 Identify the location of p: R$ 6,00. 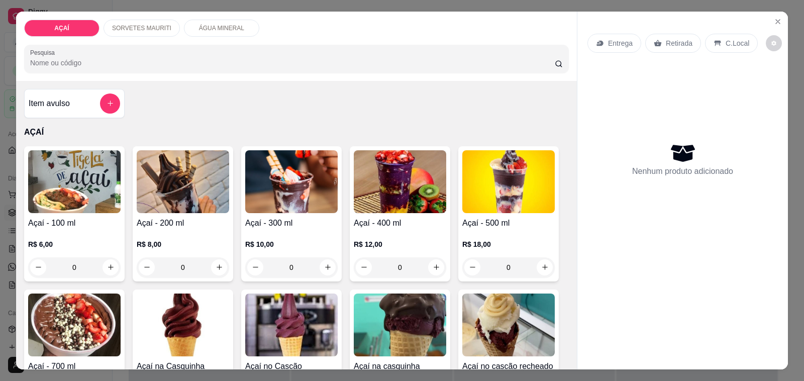
(74, 244).